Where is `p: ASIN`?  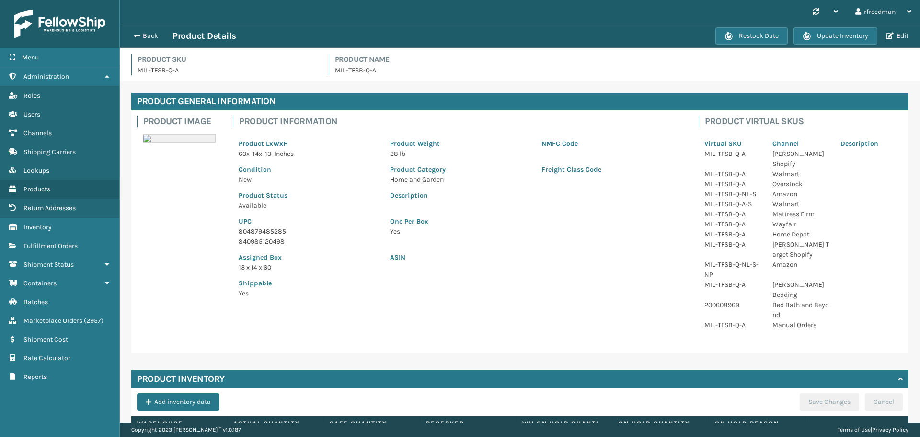
p: ASIN is located at coordinates (536, 257).